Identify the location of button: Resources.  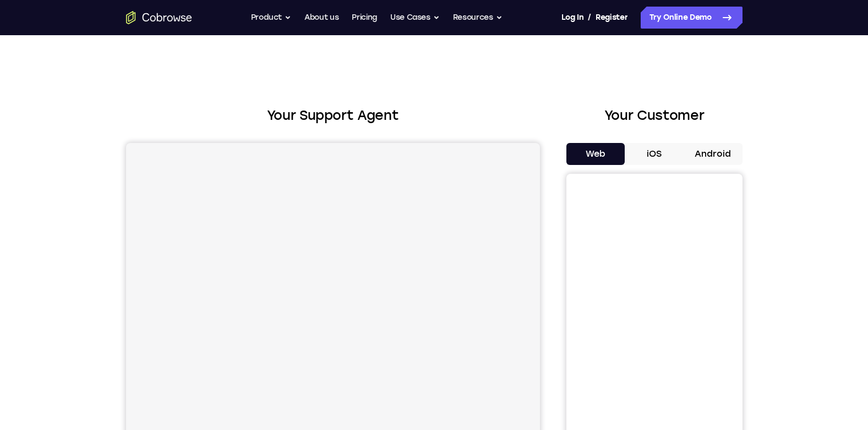
(477, 17).